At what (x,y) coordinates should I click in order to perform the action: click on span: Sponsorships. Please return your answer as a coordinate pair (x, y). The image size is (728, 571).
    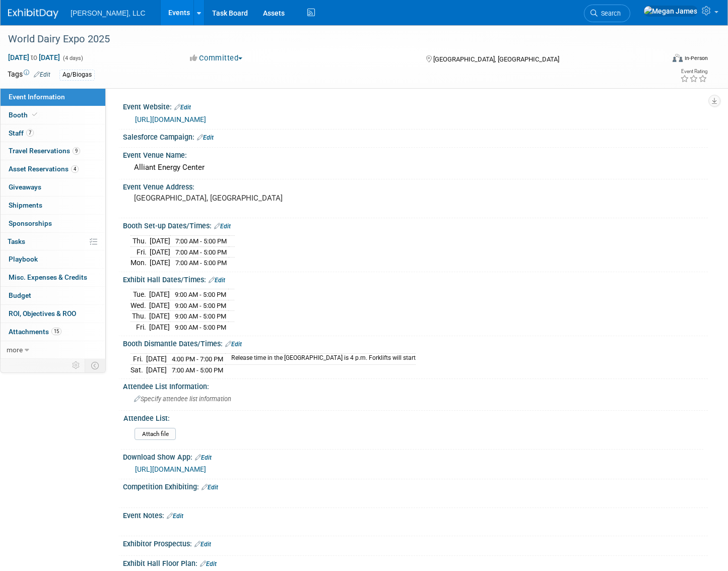
    Looking at the image, I should click on (31, 223).